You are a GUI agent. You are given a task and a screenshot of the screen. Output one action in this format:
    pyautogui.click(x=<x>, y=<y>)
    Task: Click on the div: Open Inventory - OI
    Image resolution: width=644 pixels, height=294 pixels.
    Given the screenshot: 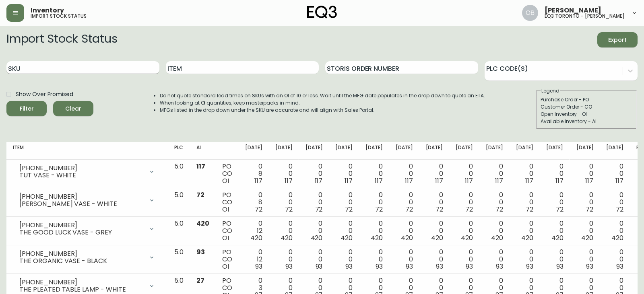 What is the action you would take?
    pyautogui.click(x=586, y=114)
    